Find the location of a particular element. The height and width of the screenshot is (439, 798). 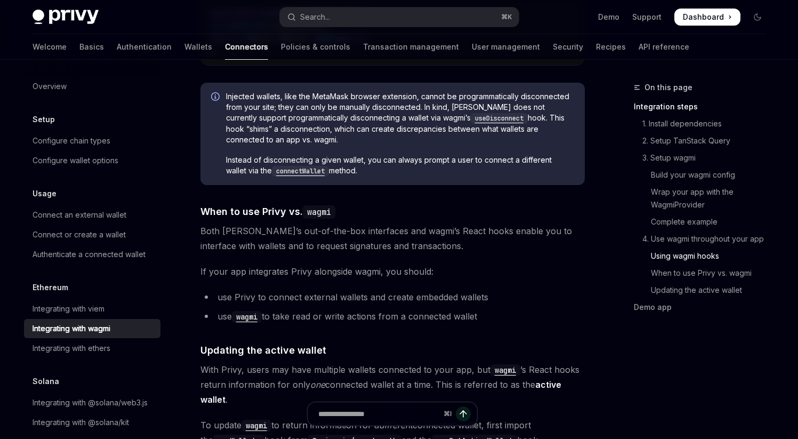

em: one is located at coordinates (318, 385).